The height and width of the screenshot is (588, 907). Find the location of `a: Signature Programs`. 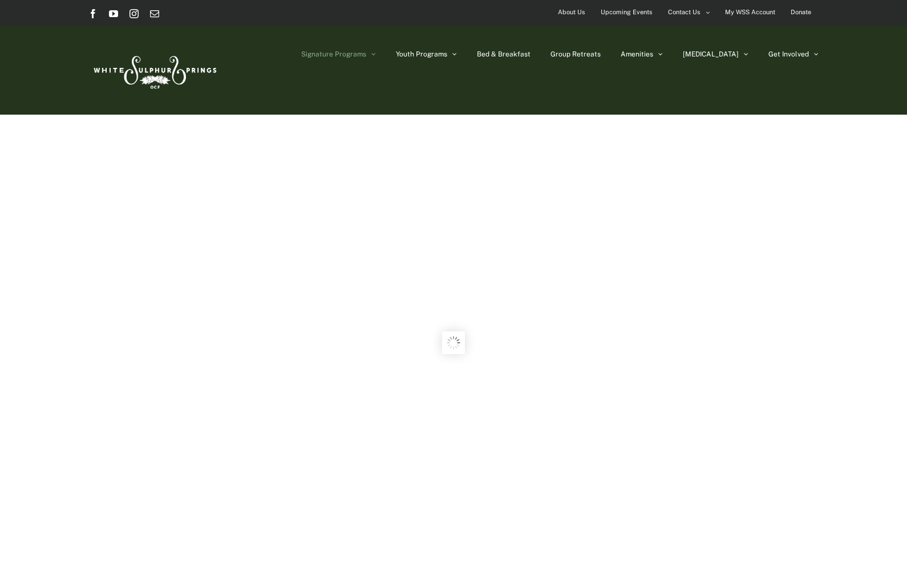

a: Signature Programs is located at coordinates (338, 54).